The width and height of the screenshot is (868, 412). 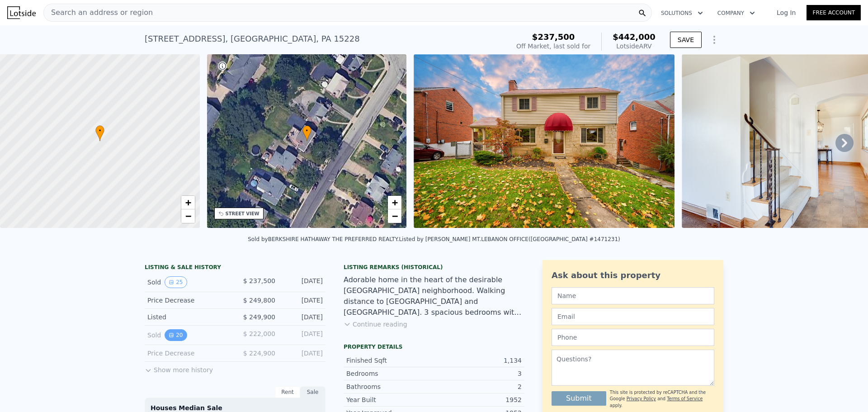 I want to click on span: $ 249,900, so click(x=259, y=317).